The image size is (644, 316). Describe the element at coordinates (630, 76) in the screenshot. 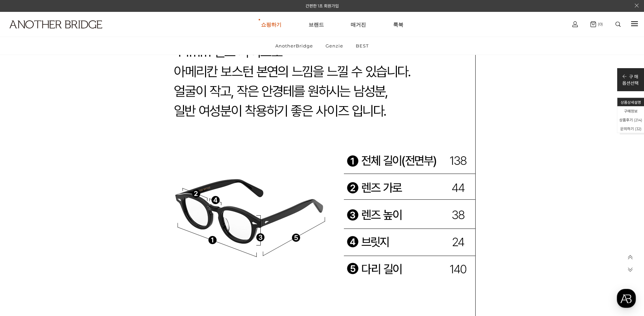

I see `p: 구 매` at that location.